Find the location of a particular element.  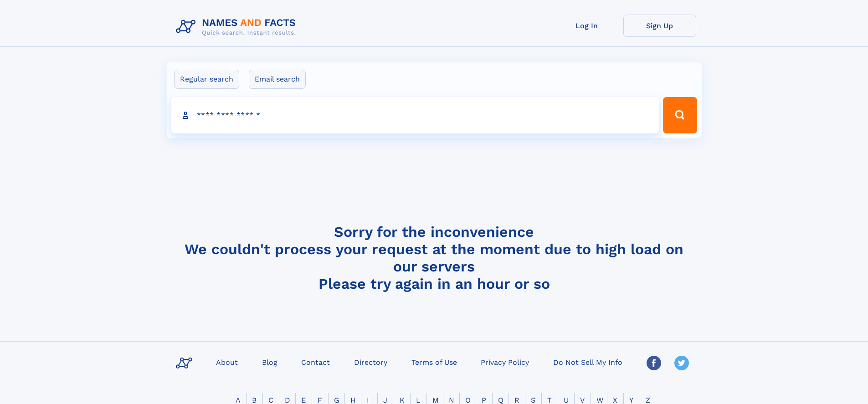

a: Terms of Use is located at coordinates (434, 362).